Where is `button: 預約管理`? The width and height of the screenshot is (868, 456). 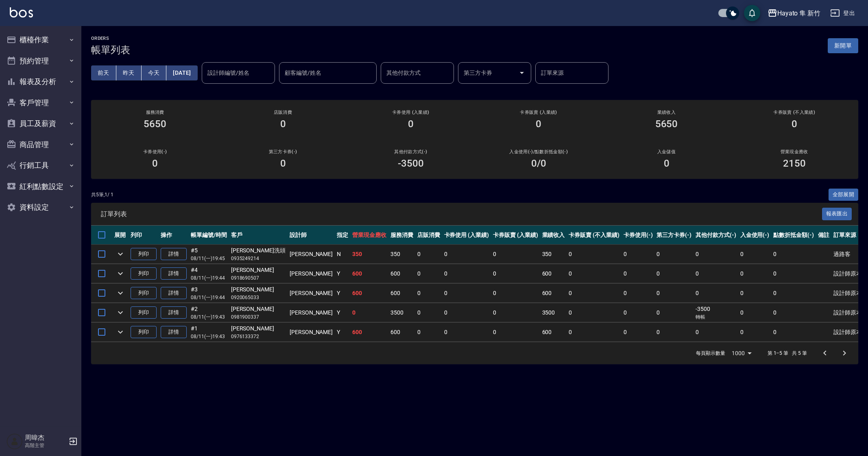
button: 預約管理 is located at coordinates (41, 61).